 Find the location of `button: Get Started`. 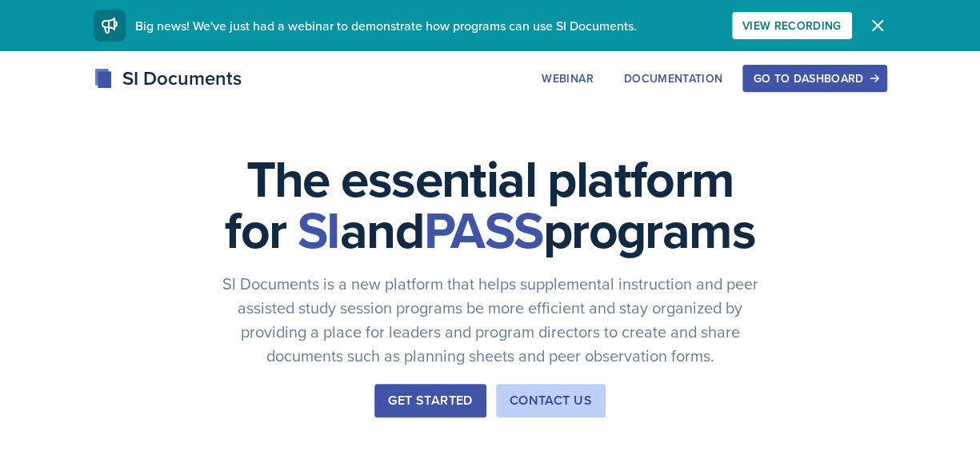

button: Get Started is located at coordinates (429, 400).